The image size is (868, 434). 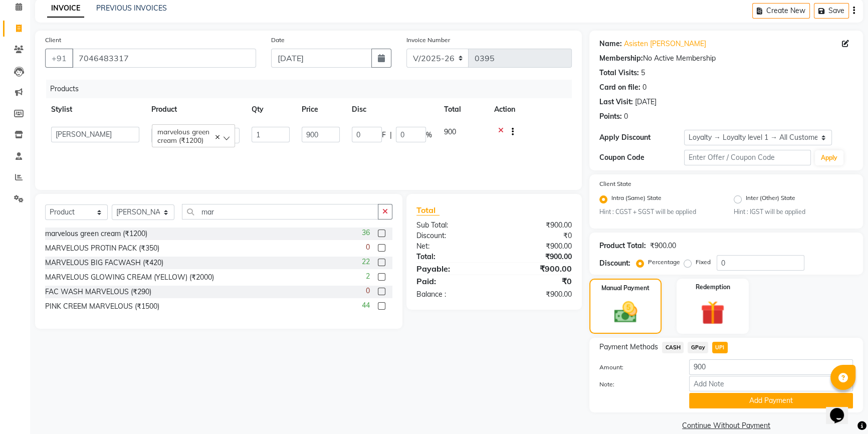 What do you see at coordinates (451, 268) in the screenshot?
I see `div: Payable:` at bounding box center [451, 268].